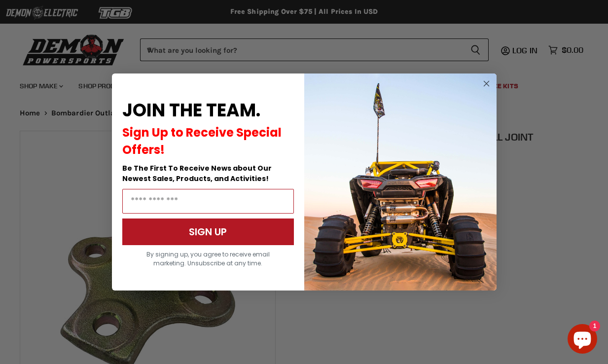 This screenshot has height=364, width=608. What do you see at coordinates (487, 83) in the screenshot?
I see `button: Close dialog` at bounding box center [487, 83].